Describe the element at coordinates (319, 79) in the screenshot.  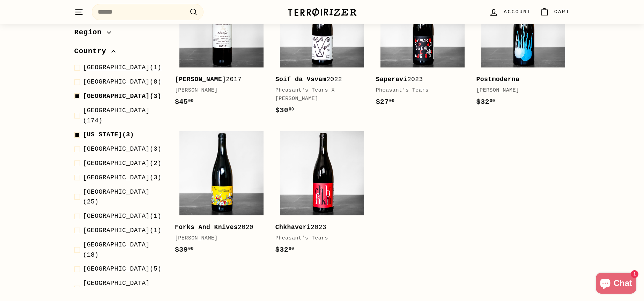
I see `div: 2022` at that location.